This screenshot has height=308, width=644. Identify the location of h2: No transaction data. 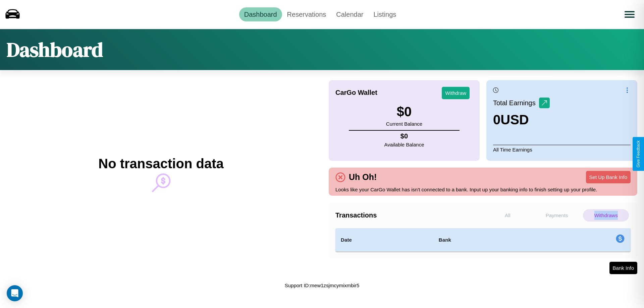
(161, 164).